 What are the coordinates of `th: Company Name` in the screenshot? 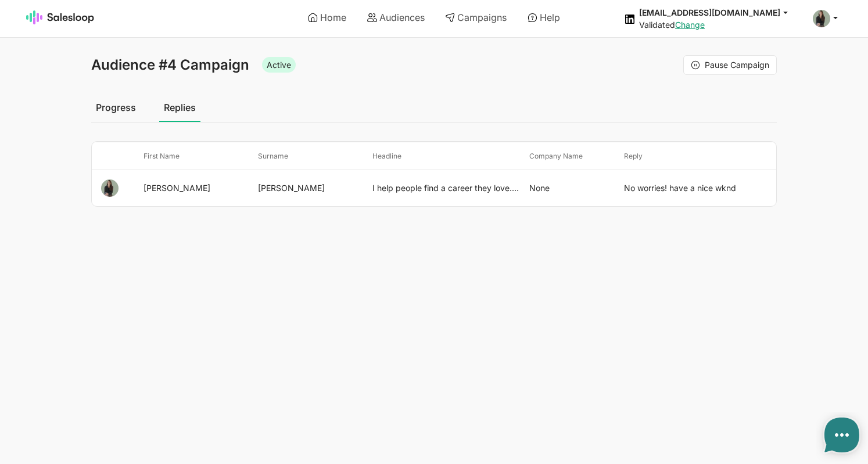 It's located at (572, 156).